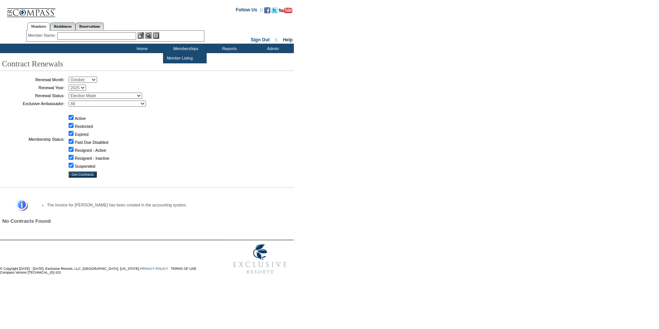  Describe the element at coordinates (228, 48) in the screenshot. I see `td: Reports` at that location.